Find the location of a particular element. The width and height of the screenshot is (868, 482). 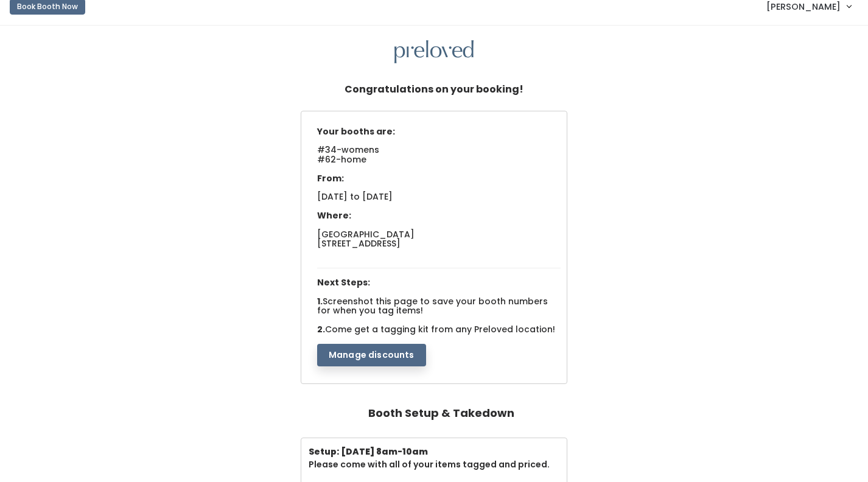

h4: Booth Setup & Takedown is located at coordinates (441, 413).